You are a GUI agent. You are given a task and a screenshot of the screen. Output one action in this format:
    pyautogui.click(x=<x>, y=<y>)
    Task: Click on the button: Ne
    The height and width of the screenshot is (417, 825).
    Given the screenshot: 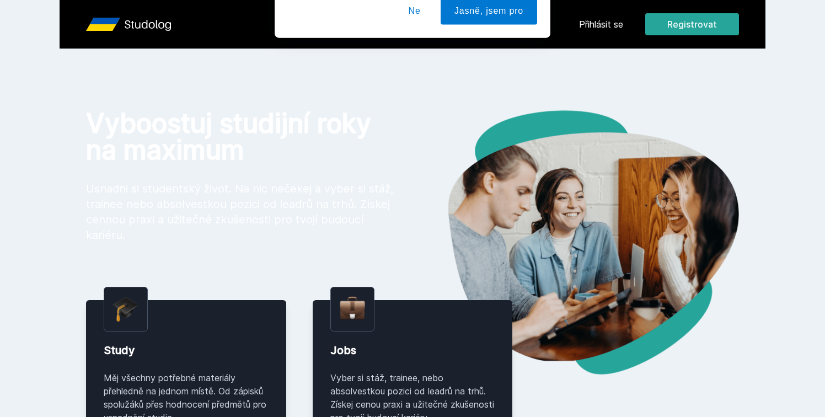 What is the action you would take?
    pyautogui.click(x=415, y=71)
    